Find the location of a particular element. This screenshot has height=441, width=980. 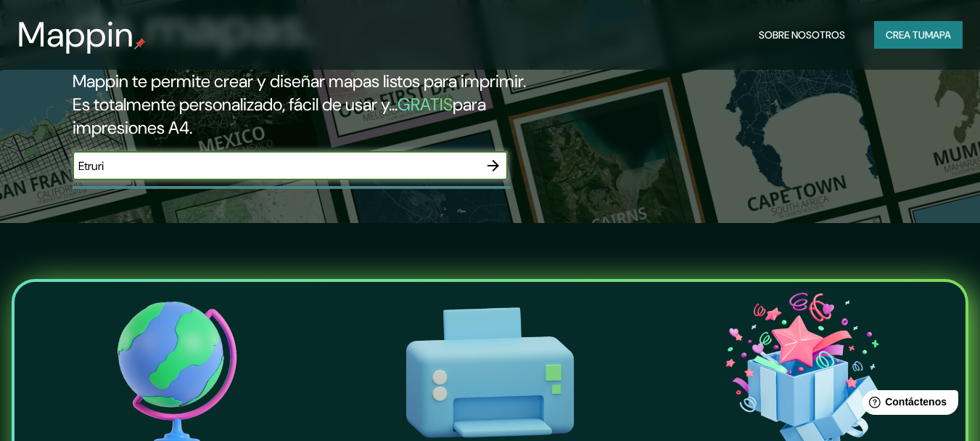

font: mapa is located at coordinates (938, 35).